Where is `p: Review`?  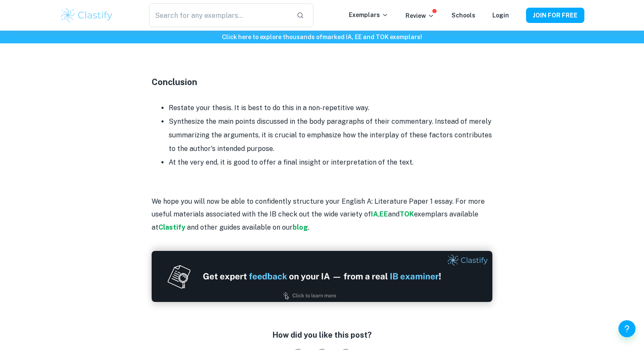 p: Review is located at coordinates (420, 16).